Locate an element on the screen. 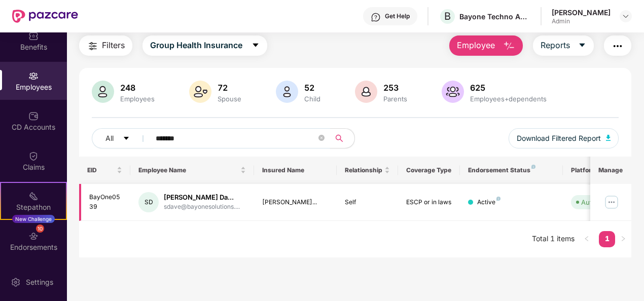 The height and width of the screenshot is (301, 644). div: Employees is located at coordinates (138, 99).